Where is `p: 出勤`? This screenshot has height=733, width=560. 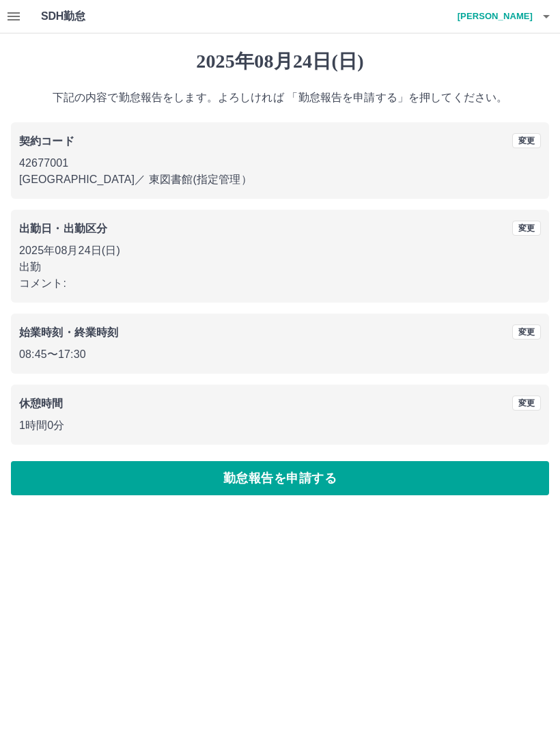
p: 出勤 is located at coordinates (280, 267).